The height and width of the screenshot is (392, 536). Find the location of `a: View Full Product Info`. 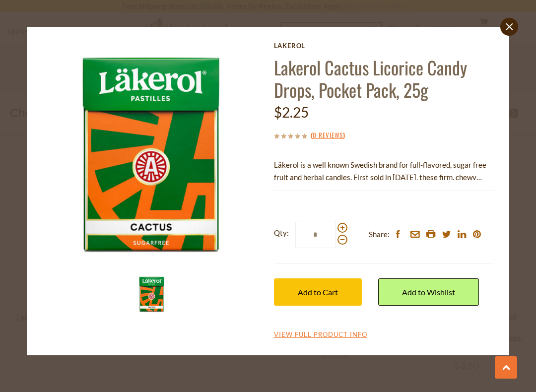

a: View Full Product Info is located at coordinates (321, 335).